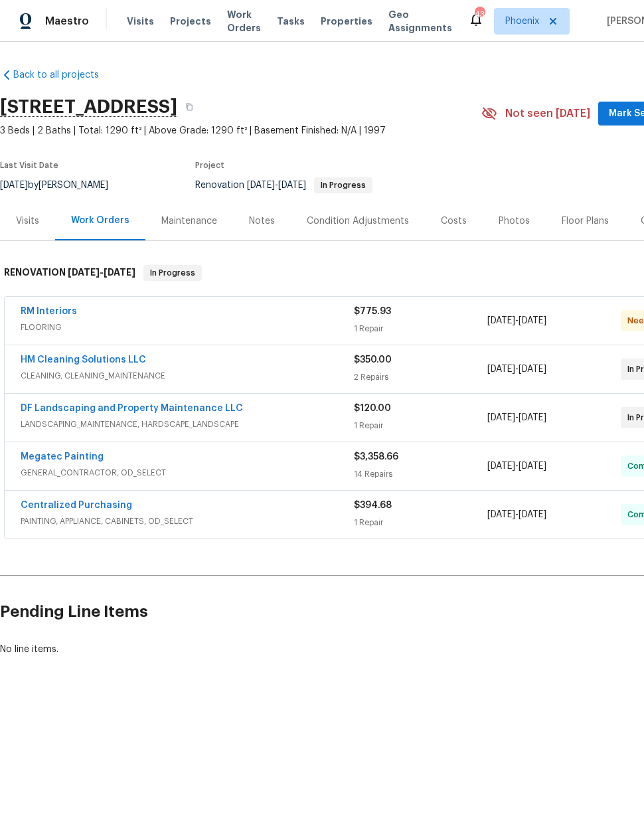  I want to click on span: Phoenix, so click(522, 21).